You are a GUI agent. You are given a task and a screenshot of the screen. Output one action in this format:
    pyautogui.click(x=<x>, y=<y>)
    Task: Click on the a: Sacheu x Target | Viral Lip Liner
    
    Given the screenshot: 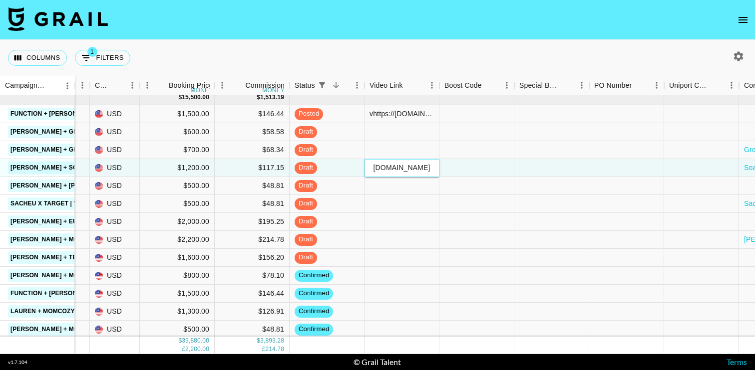 What is the action you would take?
    pyautogui.click(x=67, y=204)
    